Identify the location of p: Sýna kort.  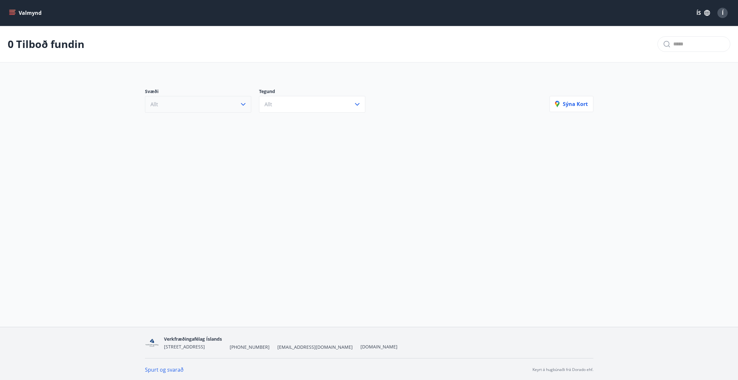
(572, 104).